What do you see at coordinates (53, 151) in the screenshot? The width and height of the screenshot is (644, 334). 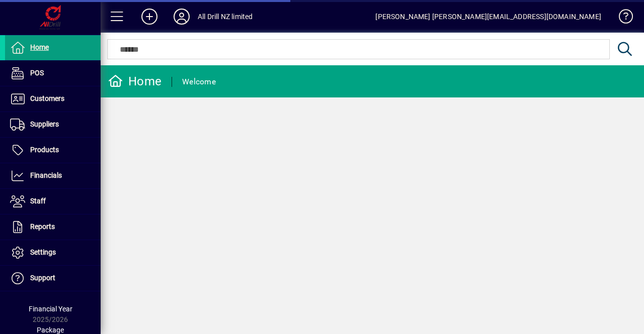 I see `a: Products` at bounding box center [53, 151].